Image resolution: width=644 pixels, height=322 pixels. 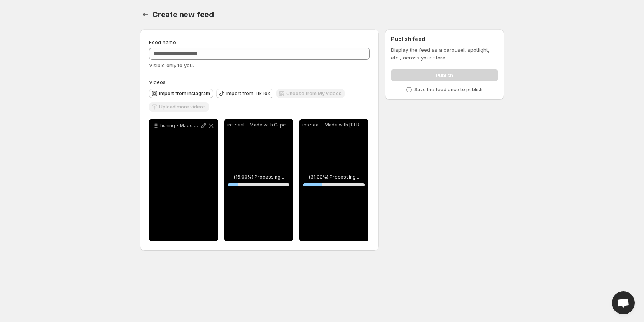 I want to click on span: Create new feed, so click(x=183, y=14).